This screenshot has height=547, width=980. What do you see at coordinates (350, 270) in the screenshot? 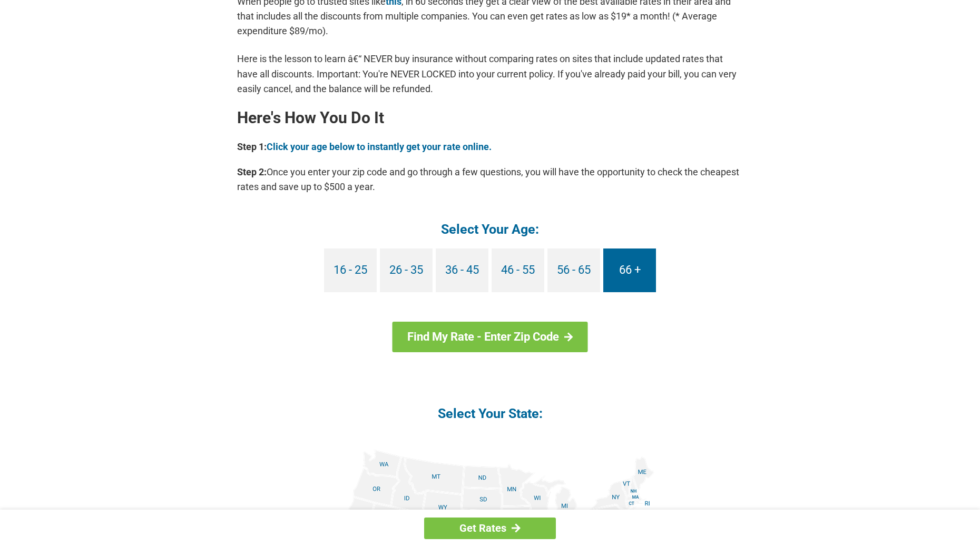
I see `a: 16 - 25` at bounding box center [350, 270].